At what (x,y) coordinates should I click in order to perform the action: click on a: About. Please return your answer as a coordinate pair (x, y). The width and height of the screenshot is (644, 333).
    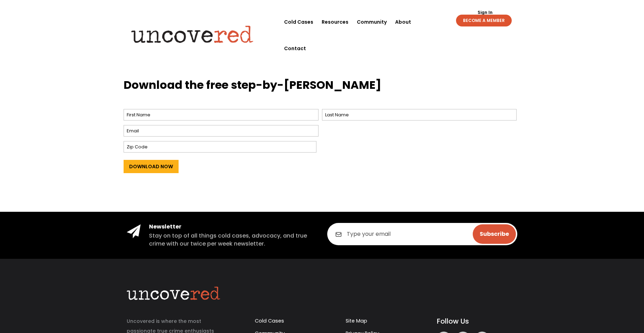
    Looking at the image, I should click on (403, 22).